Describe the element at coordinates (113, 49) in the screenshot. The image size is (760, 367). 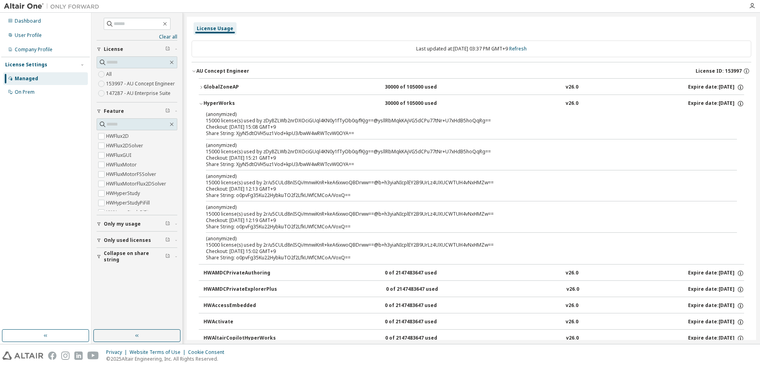
I see `span: License` at that location.